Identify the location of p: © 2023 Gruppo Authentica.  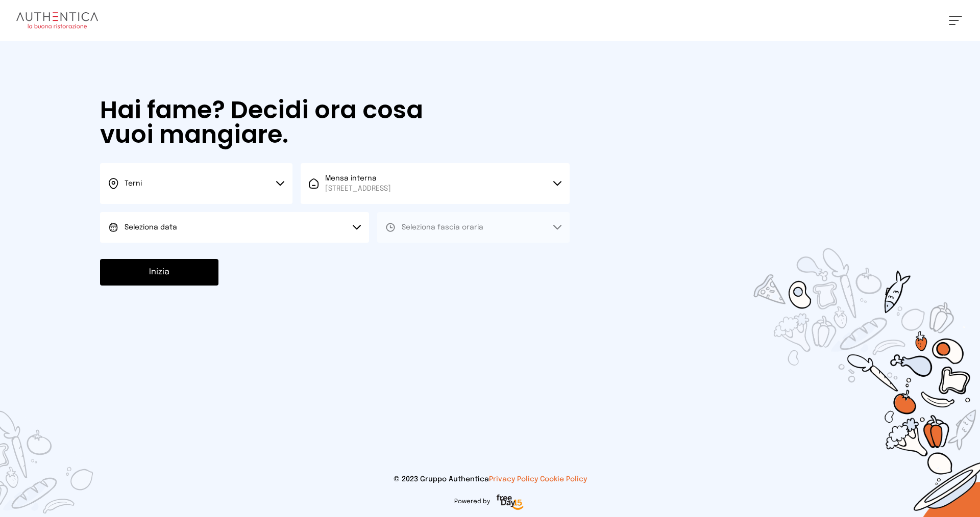
(490, 480).